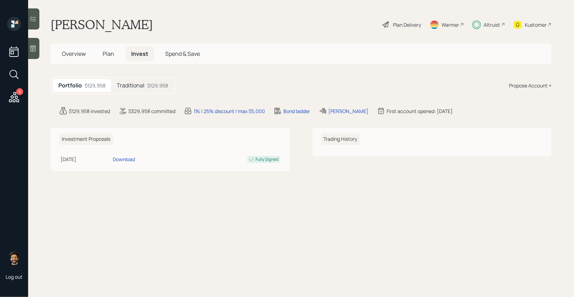  What do you see at coordinates (491, 25) in the screenshot?
I see `div: Altruist` at bounding box center [491, 25].